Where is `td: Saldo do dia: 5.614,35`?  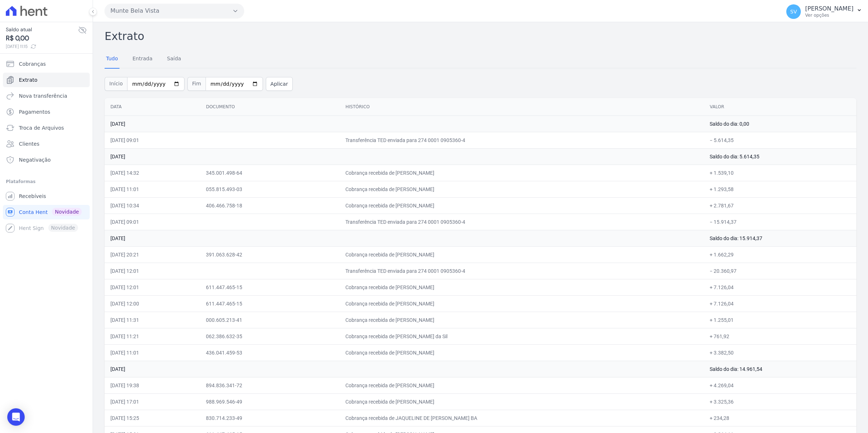
td: Saldo do dia: 5.614,35 is located at coordinates (780, 156).